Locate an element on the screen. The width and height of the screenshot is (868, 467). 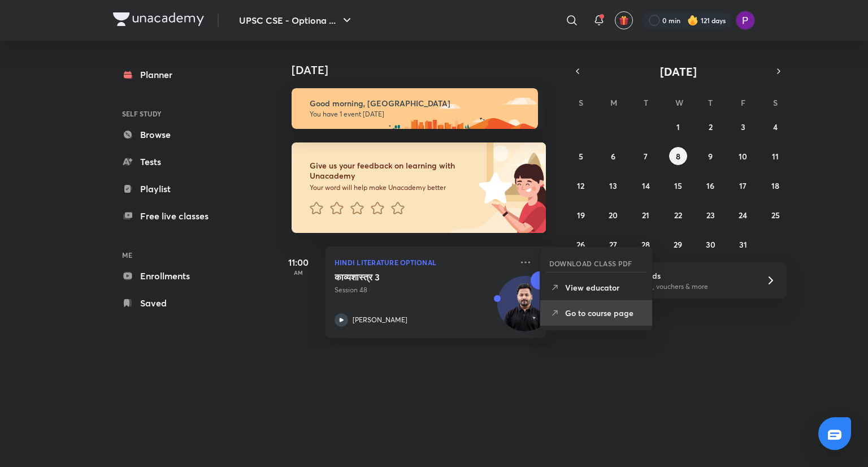
img: feedback_image is located at coordinates (493, 188).